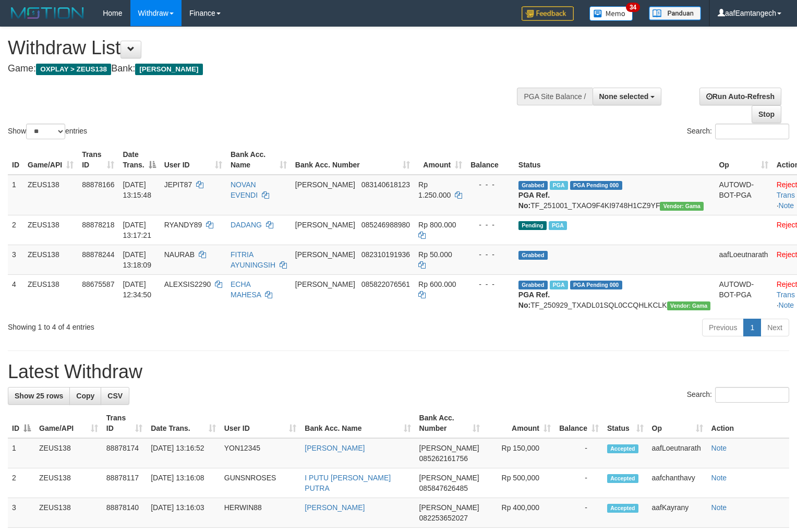  What do you see at coordinates (166, 325) in the screenshot?
I see `div: Showing 1 to 4 of 4 entries` at bounding box center [166, 325].